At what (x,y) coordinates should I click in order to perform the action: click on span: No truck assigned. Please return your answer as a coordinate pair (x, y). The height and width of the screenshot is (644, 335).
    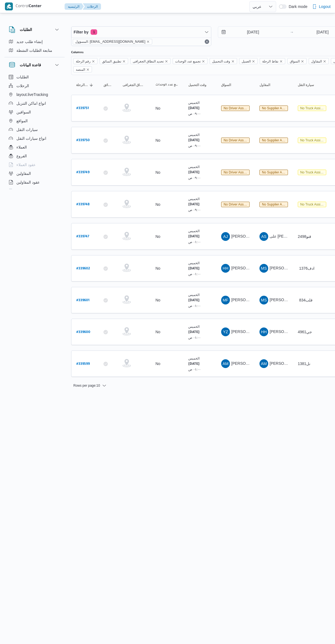
    Looking at the image, I should click on (314, 205).